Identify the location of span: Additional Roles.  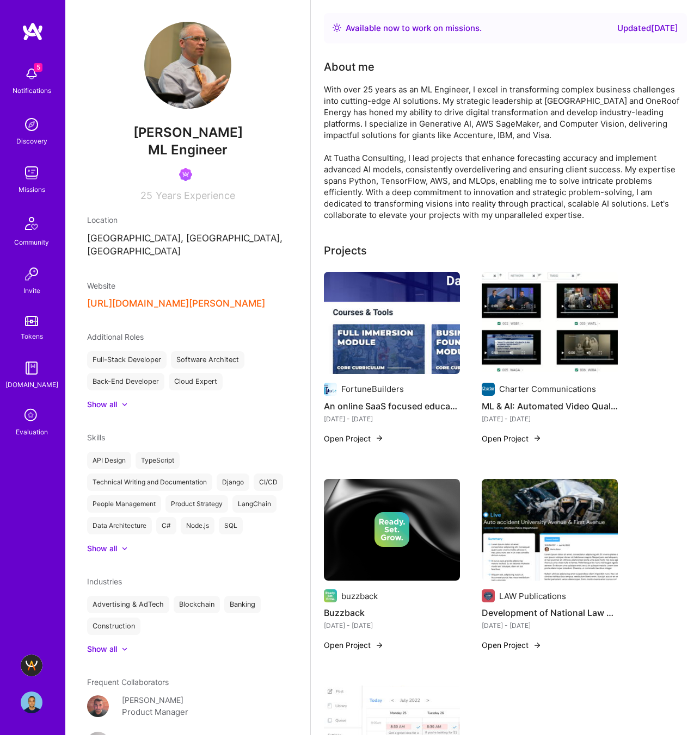
(116, 336).